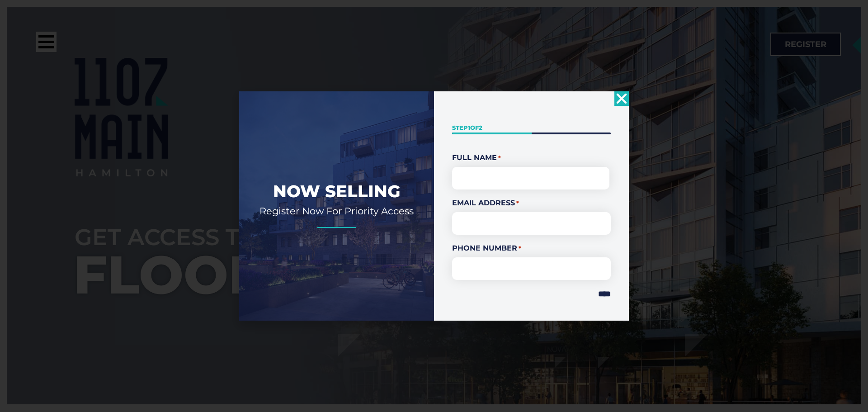  What do you see at coordinates (469, 128) in the screenshot?
I see `span: 1` at bounding box center [469, 128].